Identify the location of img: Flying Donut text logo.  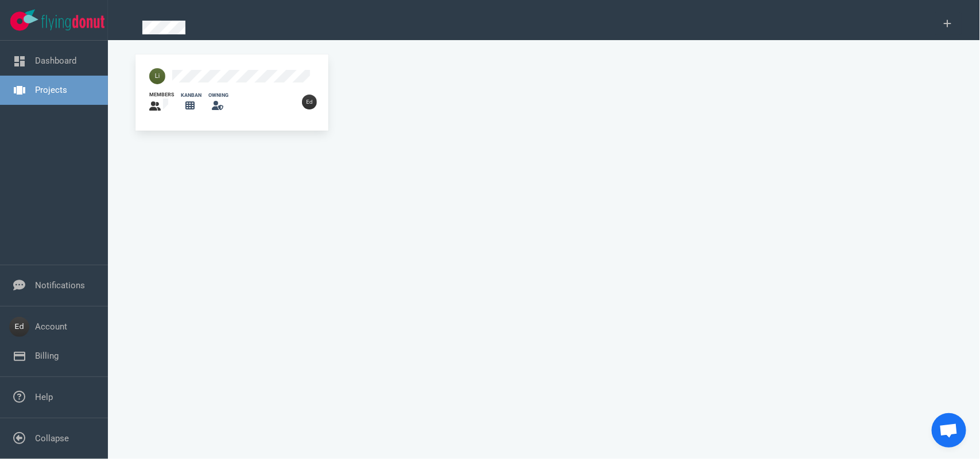
(73, 22).